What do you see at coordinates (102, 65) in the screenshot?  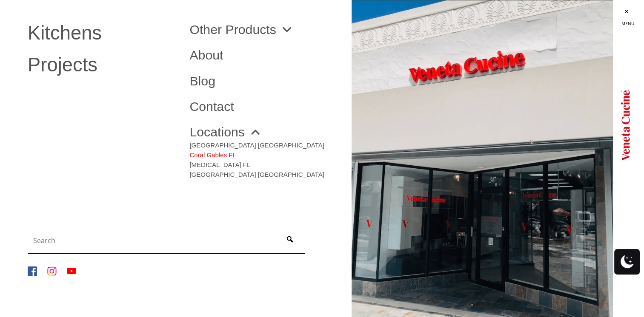 I see `a: Projects` at bounding box center [102, 65].